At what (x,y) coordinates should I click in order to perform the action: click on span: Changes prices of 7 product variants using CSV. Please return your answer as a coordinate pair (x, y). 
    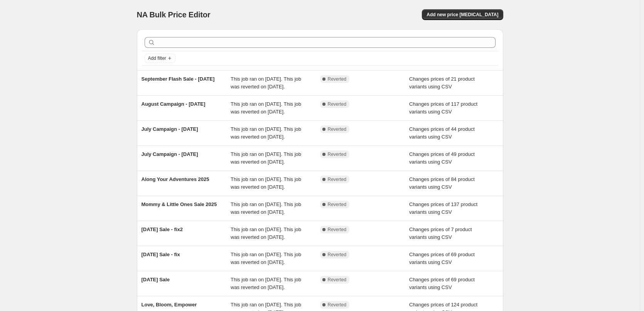
    Looking at the image, I should click on (440, 233).